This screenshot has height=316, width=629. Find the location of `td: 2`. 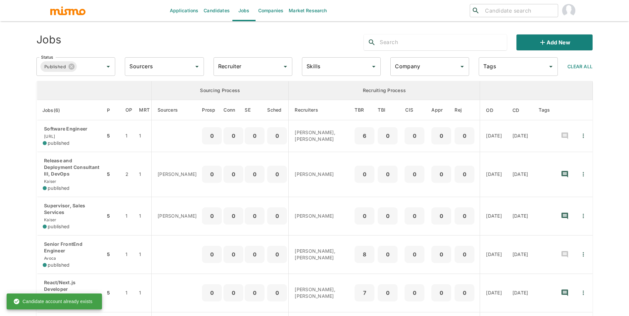

td: 2 is located at coordinates (129, 174).